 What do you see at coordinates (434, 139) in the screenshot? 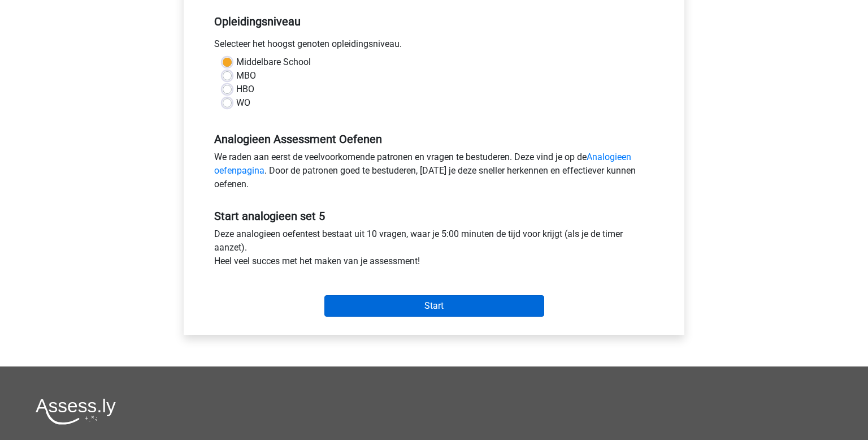
I see `h5: Analogieen Assessment Oefenen` at bounding box center [434, 139].